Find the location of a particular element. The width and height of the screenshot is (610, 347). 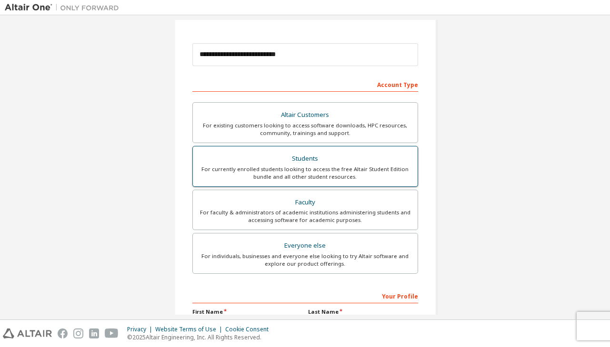

div: For currently enrolled students looking to access the free Altair Student Edition bundle and all ... is located at coordinates (305, 173).